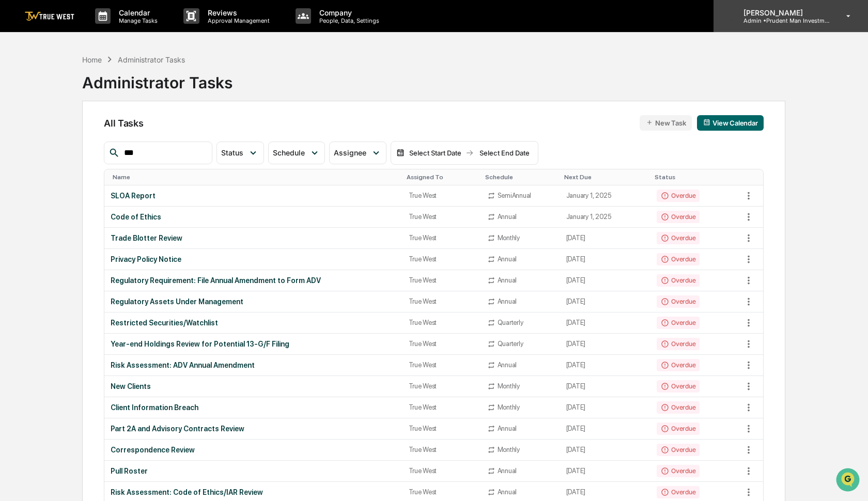  What do you see at coordinates (253, 387) in the screenshot?
I see `div: New Clients` at bounding box center [253, 387].